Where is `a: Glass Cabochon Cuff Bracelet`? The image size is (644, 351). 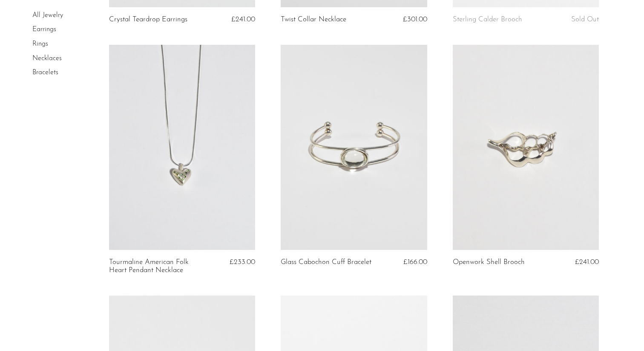 a: Glass Cabochon Cuff Bracelet is located at coordinates (326, 262).